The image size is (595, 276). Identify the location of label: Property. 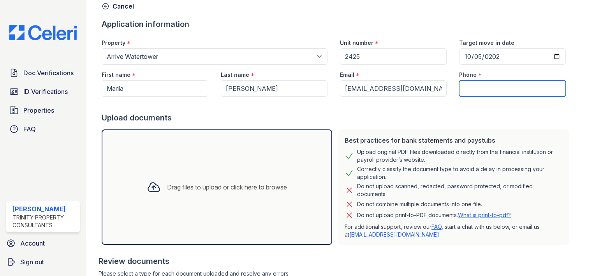
(113, 43).